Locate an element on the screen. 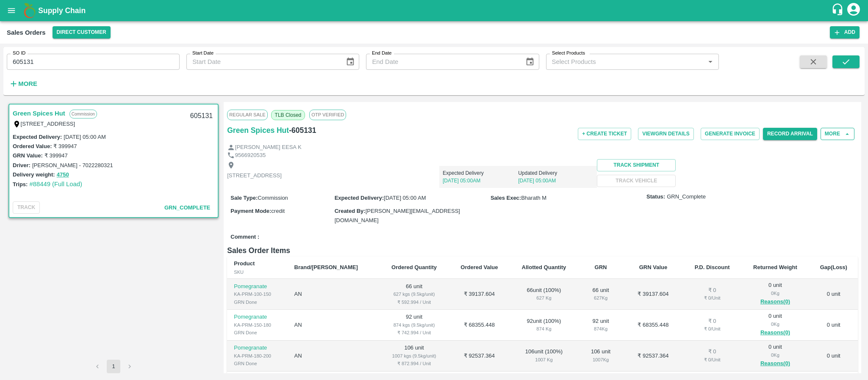 The image size is (868, 380). label: Created By : is located at coordinates (350, 211).